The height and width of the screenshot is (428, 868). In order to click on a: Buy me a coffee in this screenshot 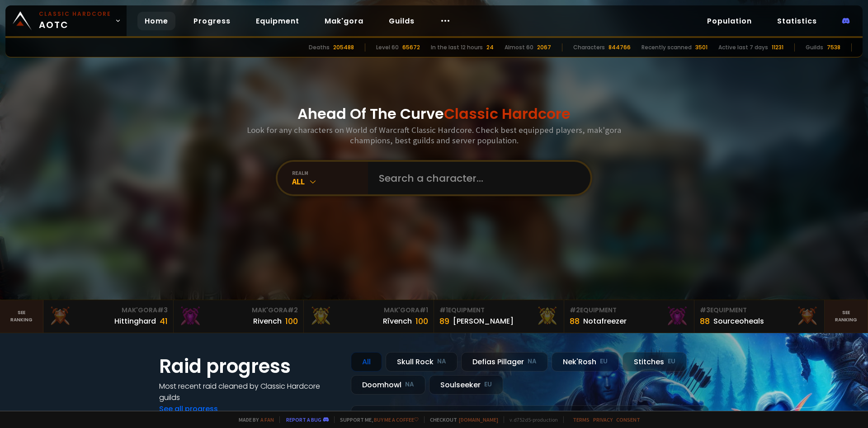, I will do `click(396, 419)`.